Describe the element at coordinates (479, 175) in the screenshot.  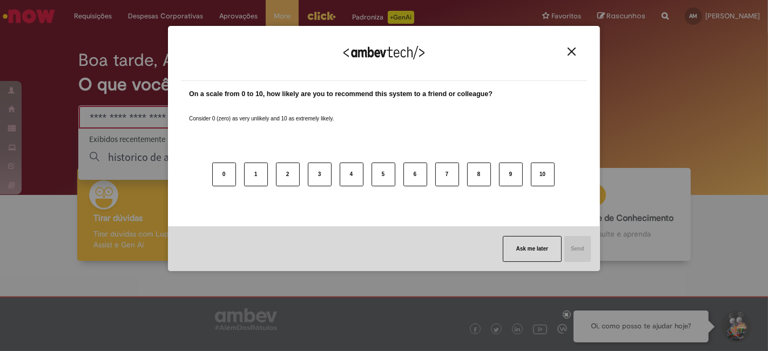
I see `button: 8` at that location.